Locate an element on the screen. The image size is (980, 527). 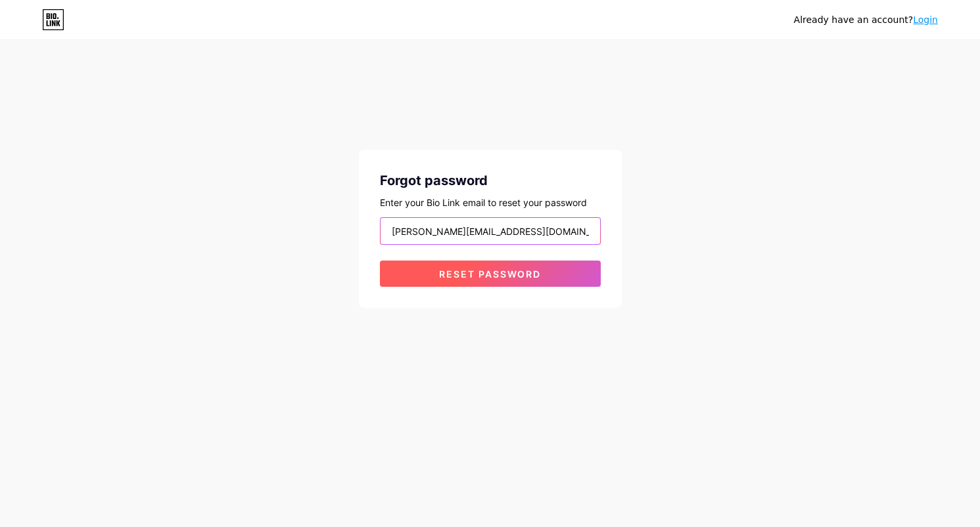
input: Email is located at coordinates (490, 231).